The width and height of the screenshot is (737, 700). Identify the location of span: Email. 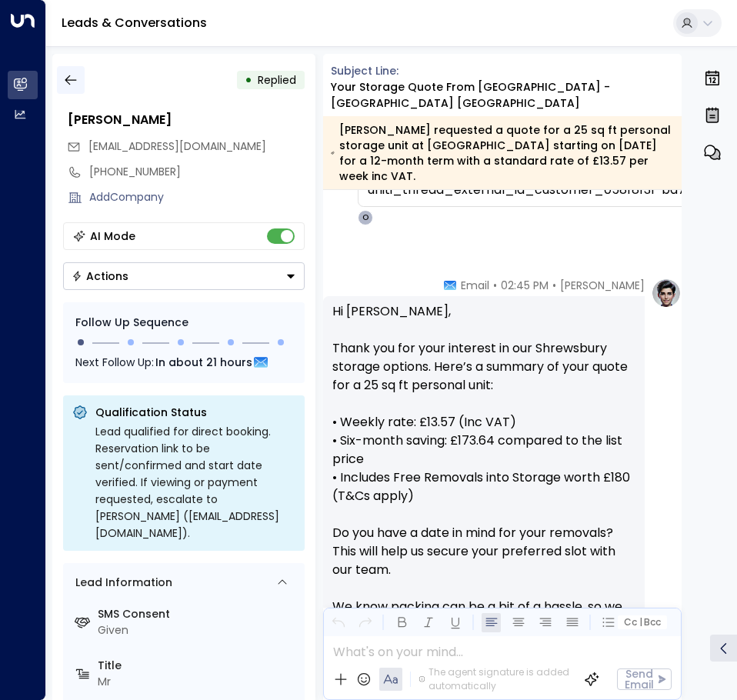
(474, 286).